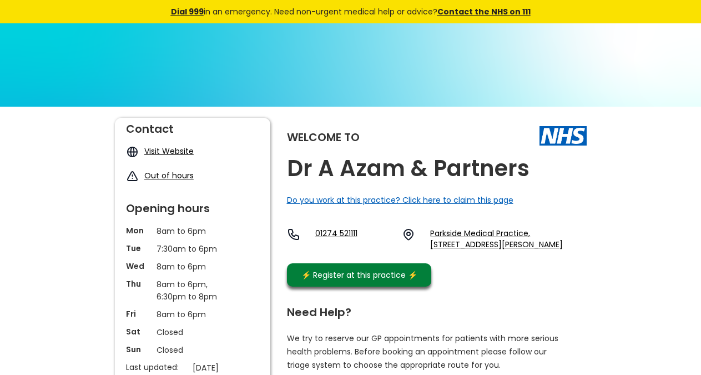 The image size is (701, 375). What do you see at coordinates (354, 239) in the screenshot?
I see `a: 01274 521111` at bounding box center [354, 239].